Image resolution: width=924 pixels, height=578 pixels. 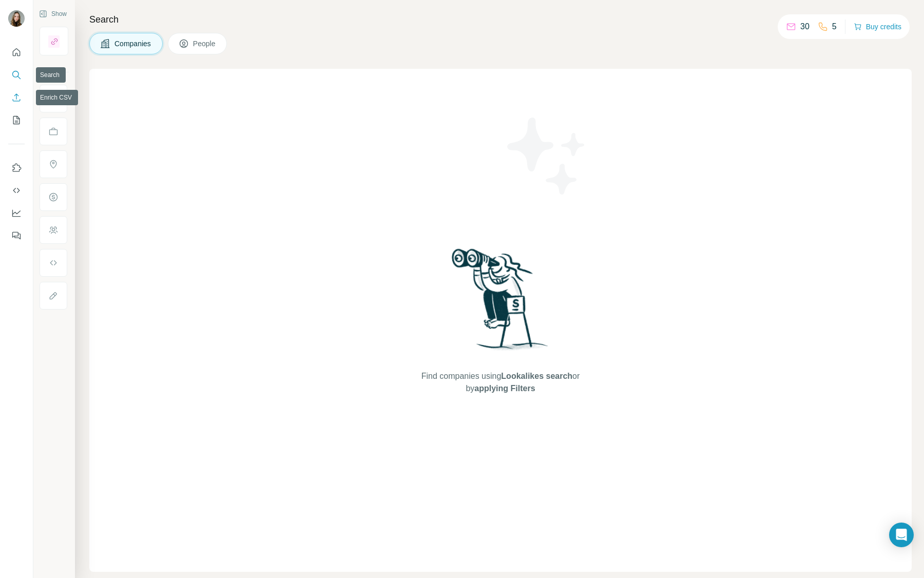 I want to click on button: Quick start, so click(x=16, y=52).